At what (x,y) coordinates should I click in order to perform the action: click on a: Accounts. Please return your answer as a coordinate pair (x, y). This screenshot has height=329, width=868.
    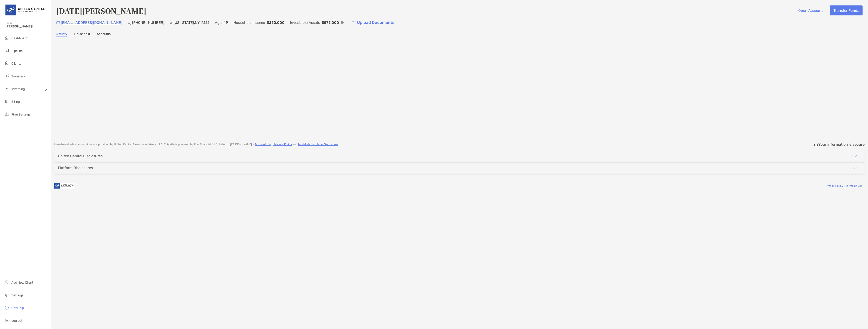
    Looking at the image, I should click on (103, 34).